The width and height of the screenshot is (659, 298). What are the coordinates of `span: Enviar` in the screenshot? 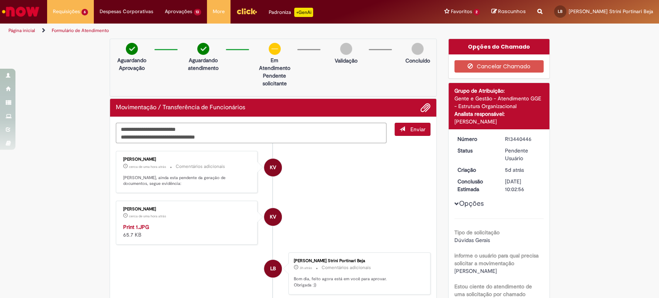 It's located at (417, 129).